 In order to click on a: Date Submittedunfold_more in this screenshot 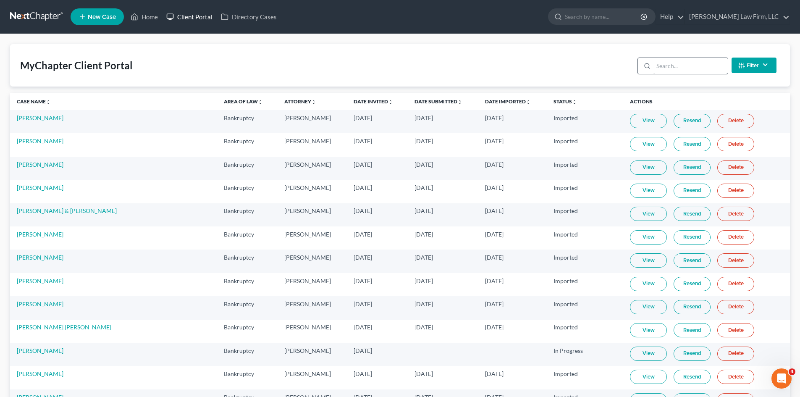, I will do `click(438, 101)`.